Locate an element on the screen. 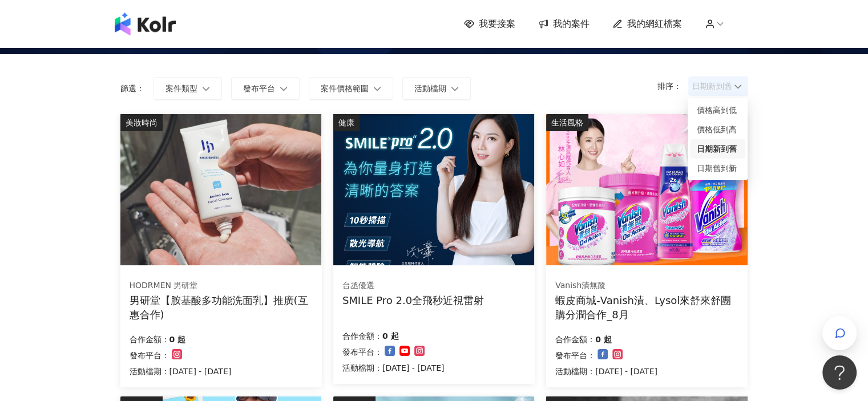  div: 價格高到低 is located at coordinates (718, 110).